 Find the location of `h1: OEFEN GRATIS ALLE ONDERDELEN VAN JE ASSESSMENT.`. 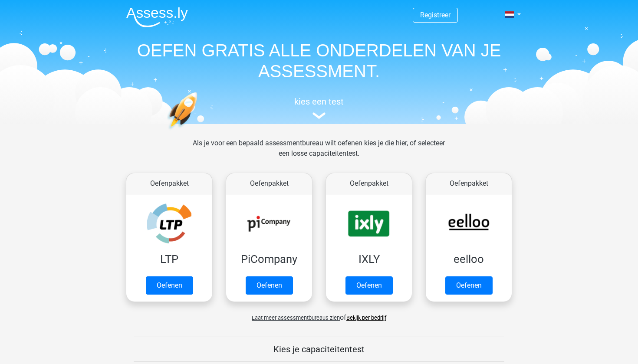

h1: OEFEN GRATIS ALLE ONDERDELEN VAN JE ASSESSMENT. is located at coordinates (319, 61).